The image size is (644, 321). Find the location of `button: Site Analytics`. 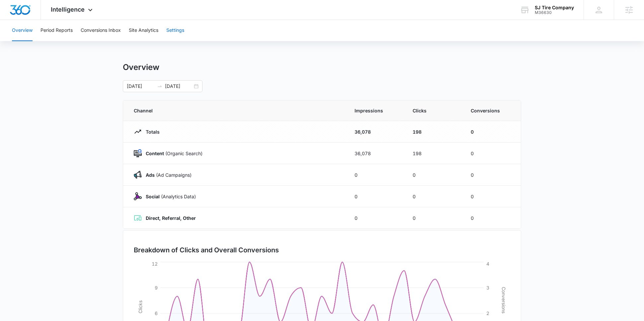

button: Site Analytics is located at coordinates (143, 31).